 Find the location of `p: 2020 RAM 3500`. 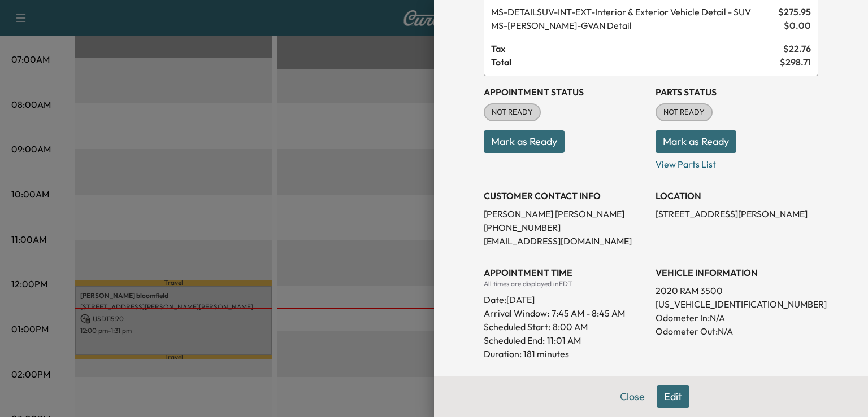

p: 2020 RAM 3500 is located at coordinates (736, 291).